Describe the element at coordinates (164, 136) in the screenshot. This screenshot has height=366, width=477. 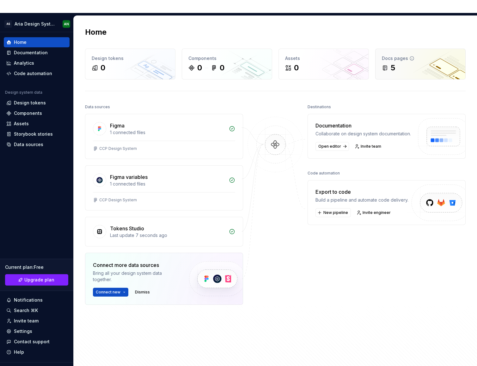
I see `a: Figma1 connected filesCCP Design System` at that location.